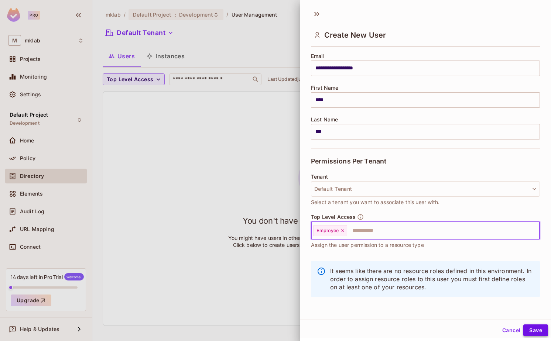  I want to click on span: Last Name, so click(324, 120).